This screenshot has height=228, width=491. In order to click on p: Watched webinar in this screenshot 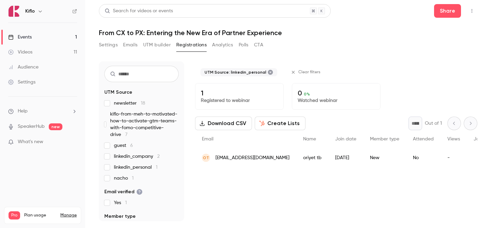, I will do `click(337, 101)`.